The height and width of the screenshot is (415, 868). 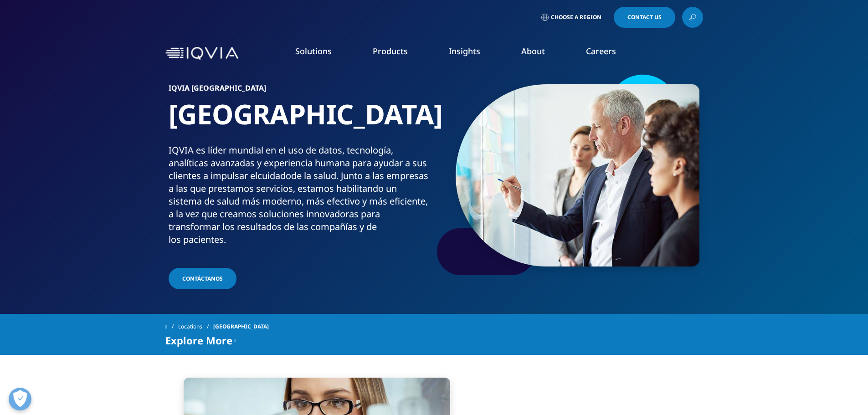 I want to click on span: cuidado, so click(x=274, y=176).